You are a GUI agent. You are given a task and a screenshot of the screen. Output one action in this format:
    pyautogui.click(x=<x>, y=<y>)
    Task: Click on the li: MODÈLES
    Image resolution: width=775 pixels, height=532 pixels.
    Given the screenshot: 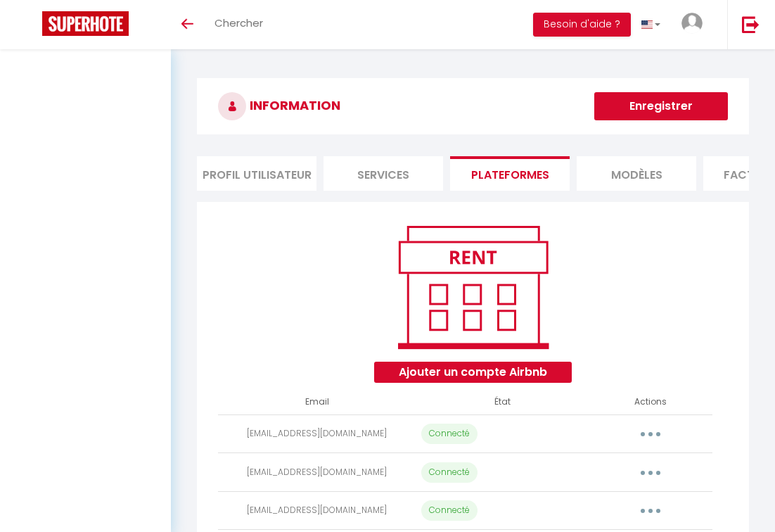 What is the action you would take?
    pyautogui.click(x=636, y=173)
    